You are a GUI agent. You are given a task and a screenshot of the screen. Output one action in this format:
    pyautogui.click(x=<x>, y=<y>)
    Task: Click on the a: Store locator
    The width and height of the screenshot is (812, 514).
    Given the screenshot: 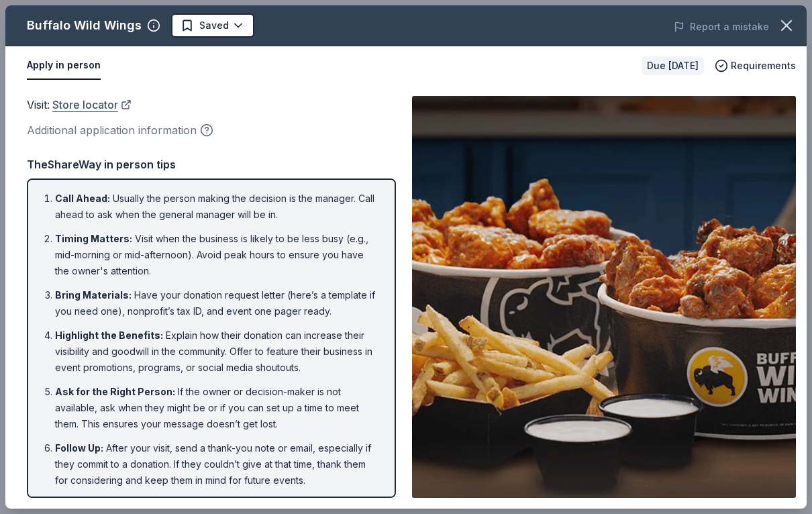 What is the action you would take?
    pyautogui.click(x=92, y=105)
    